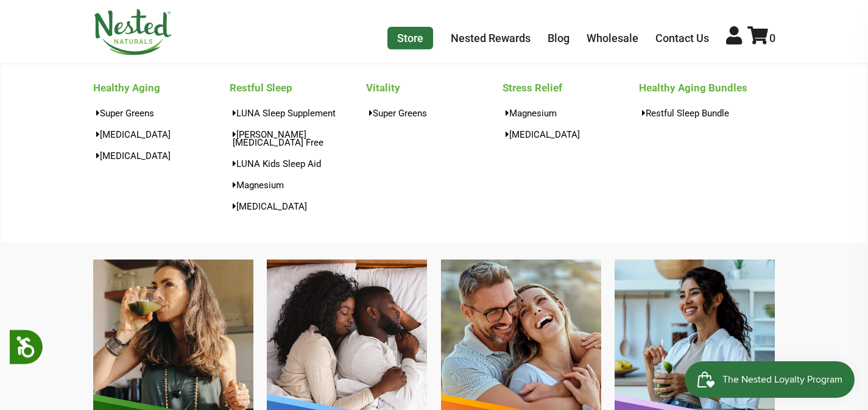  What do you see at coordinates (708, 113) in the screenshot?
I see `a: Restful Sleep Bundle` at bounding box center [708, 113].